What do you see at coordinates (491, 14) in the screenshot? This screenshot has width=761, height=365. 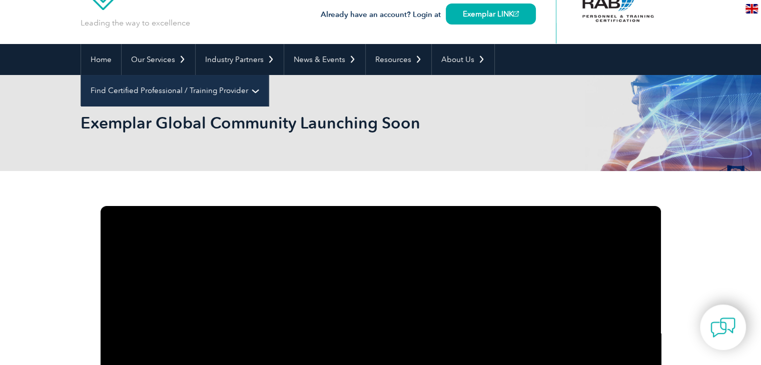 I see `a: Exemplar LINK` at bounding box center [491, 14].